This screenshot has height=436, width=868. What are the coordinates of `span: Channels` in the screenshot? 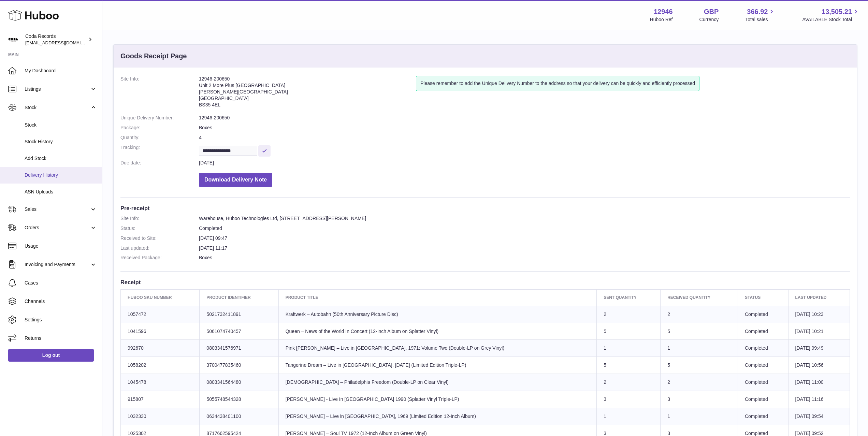 It's located at (61, 301).